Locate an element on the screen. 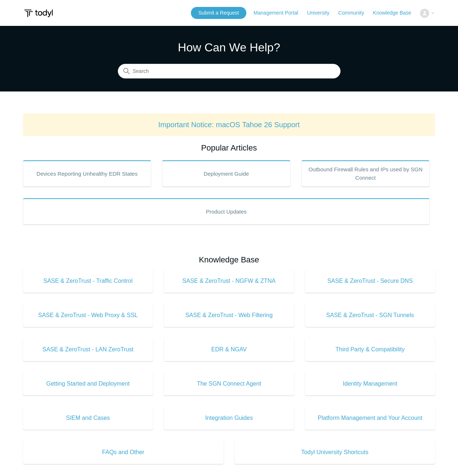 The width and height of the screenshot is (458, 476). a: Submit a Request is located at coordinates (218, 13).